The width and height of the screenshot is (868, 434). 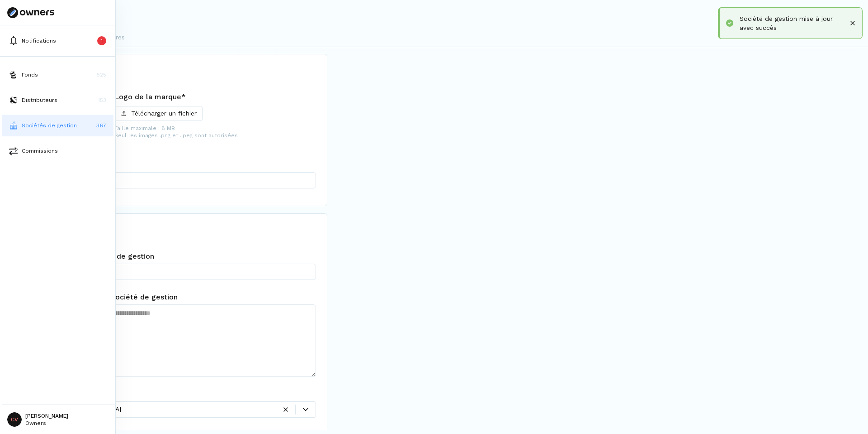 I want to click on a: commissionsCommissions, so click(x=58, y=151).